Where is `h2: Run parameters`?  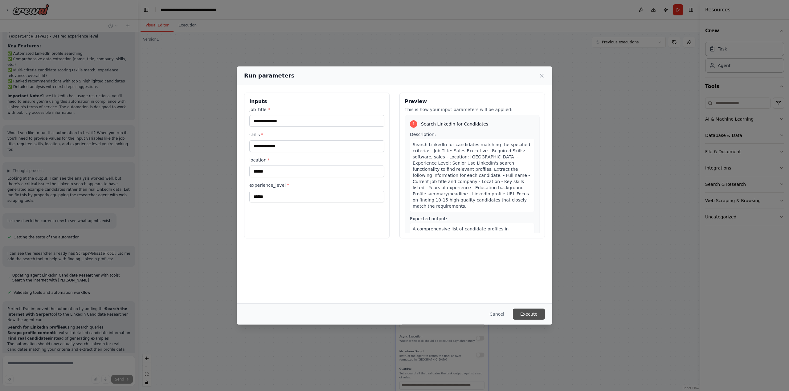 h2: Run parameters is located at coordinates (269, 76).